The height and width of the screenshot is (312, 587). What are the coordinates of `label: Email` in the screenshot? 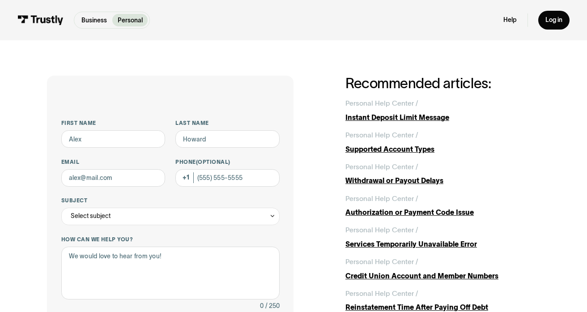 It's located at (113, 162).